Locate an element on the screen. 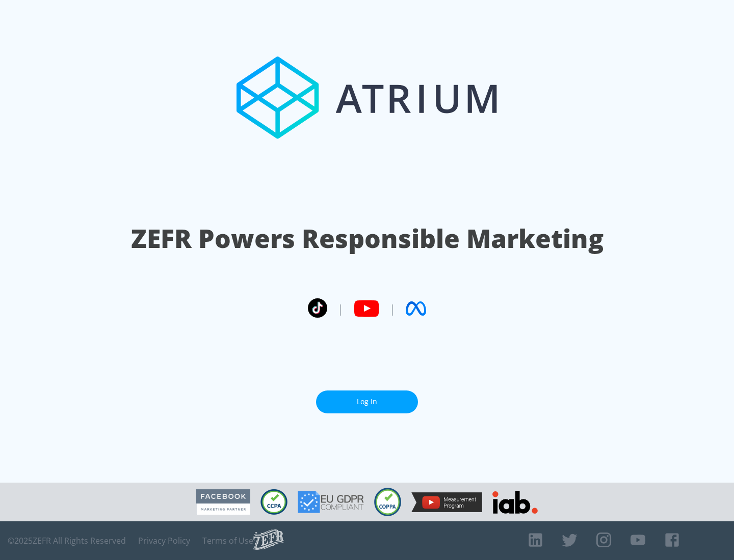 This screenshot has width=734, height=560. span: © 2025 ZEFR All Rights Reserved is located at coordinates (67, 541).